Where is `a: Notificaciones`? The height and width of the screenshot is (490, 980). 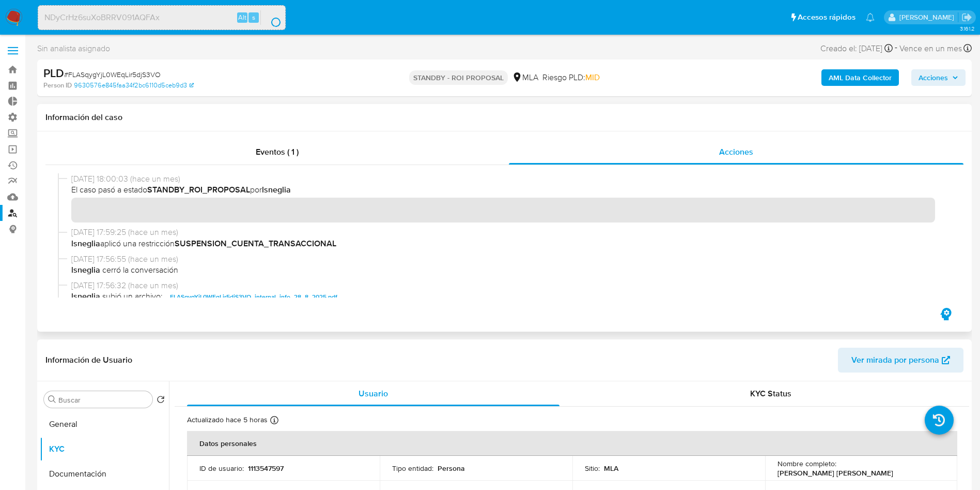 a: Notificaciones is located at coordinates (870, 17).